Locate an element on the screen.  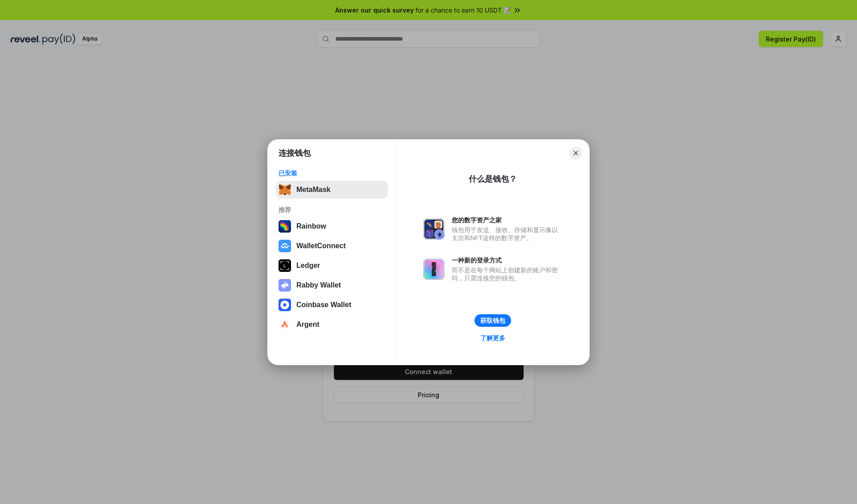
div: 获取钱包 is located at coordinates (493, 320).